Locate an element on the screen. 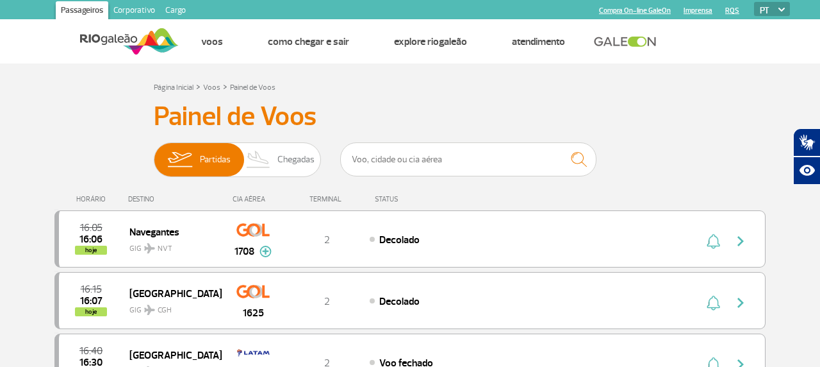 This screenshot has width=820, height=367. a: Compra On-line GaleOn is located at coordinates (635, 10).